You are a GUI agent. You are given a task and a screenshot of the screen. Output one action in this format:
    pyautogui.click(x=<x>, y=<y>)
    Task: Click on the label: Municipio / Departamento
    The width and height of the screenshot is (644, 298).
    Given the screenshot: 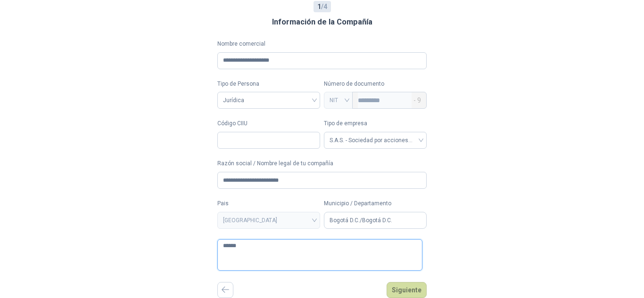 What is the action you would take?
    pyautogui.click(x=375, y=204)
    